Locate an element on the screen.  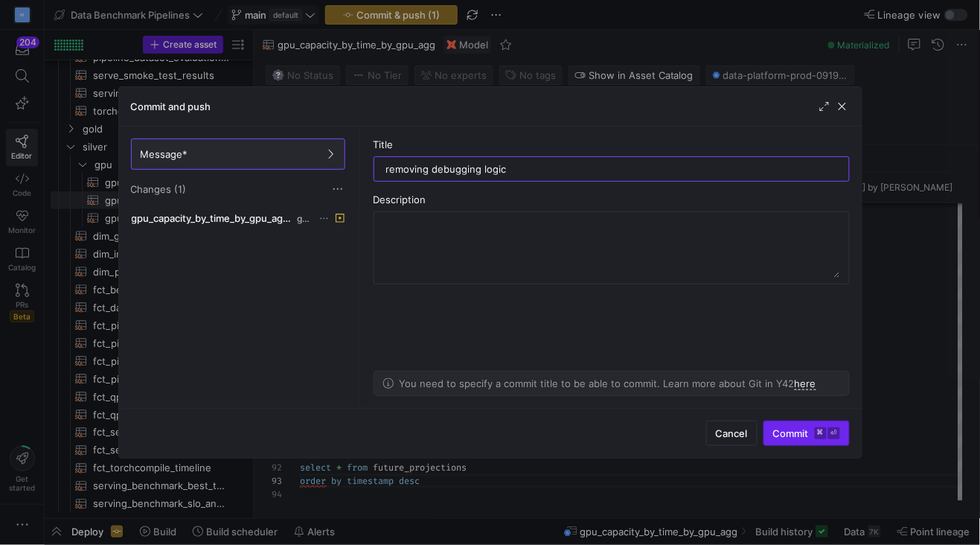
button: gpu_capacity_by_time_by_gpu_agg.sqlgpu is located at coordinates (238, 218).